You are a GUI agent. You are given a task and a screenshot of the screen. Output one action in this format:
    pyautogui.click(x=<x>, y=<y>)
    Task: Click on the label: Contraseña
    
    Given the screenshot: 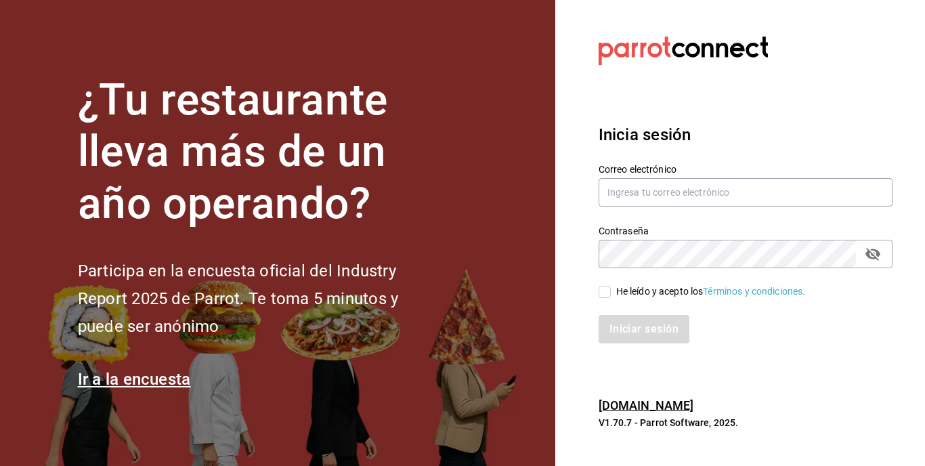 What is the action you would take?
    pyautogui.click(x=745, y=230)
    